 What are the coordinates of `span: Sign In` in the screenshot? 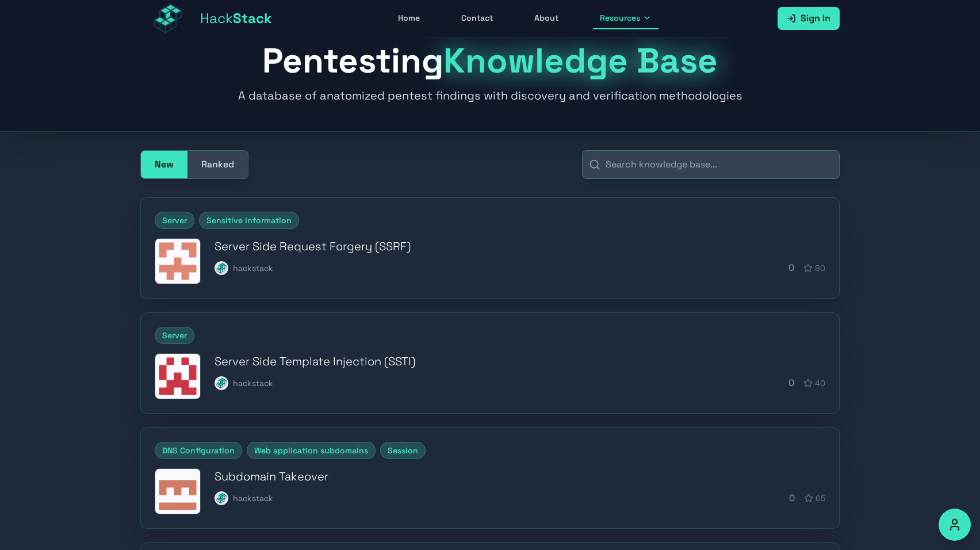 It's located at (816, 19).